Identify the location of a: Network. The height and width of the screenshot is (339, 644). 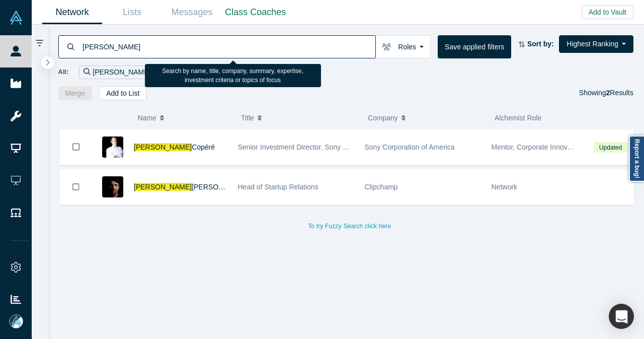
(72, 12).